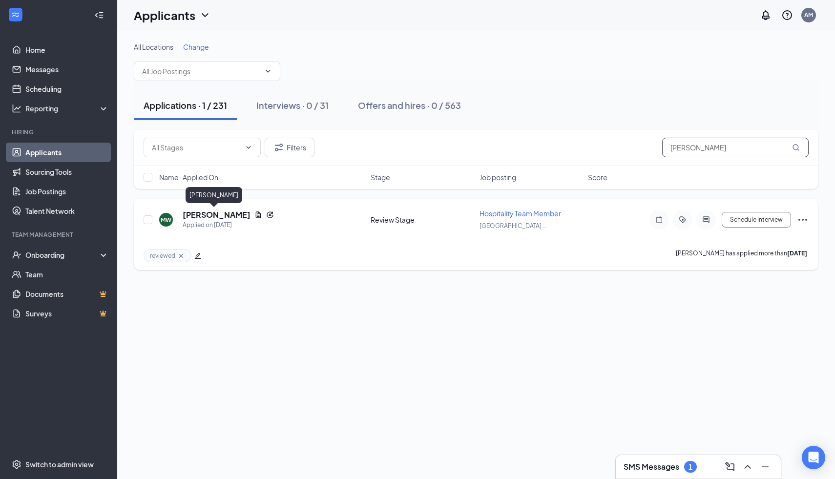  What do you see at coordinates (422, 220) in the screenshot?
I see `div: Review Stage` at bounding box center [422, 220].